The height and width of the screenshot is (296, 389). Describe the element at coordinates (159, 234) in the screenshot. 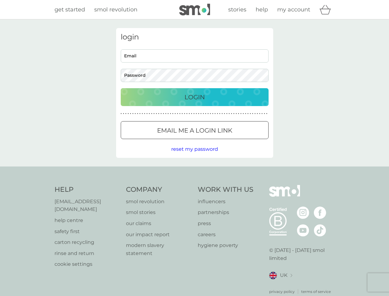

I see `a: our impact report` at that location.